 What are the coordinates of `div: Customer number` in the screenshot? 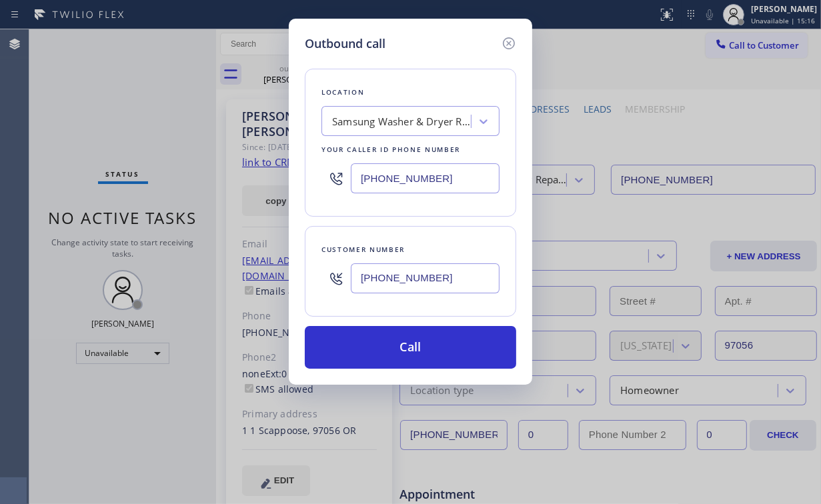 It's located at (410, 249).